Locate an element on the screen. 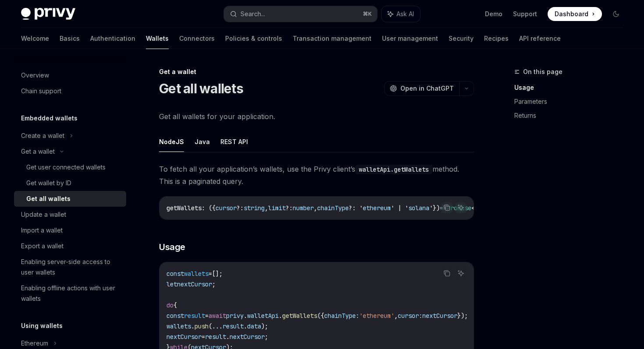 Image resolution: width=644 pixels, height=349 pixels. span: Open in ChatGPT is located at coordinates (427, 89).